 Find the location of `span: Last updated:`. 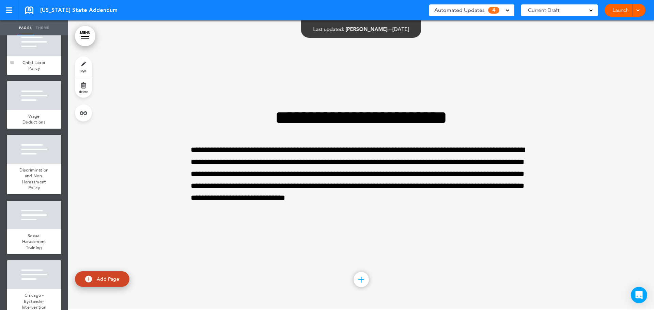

span: Last updated: is located at coordinates (329, 29).